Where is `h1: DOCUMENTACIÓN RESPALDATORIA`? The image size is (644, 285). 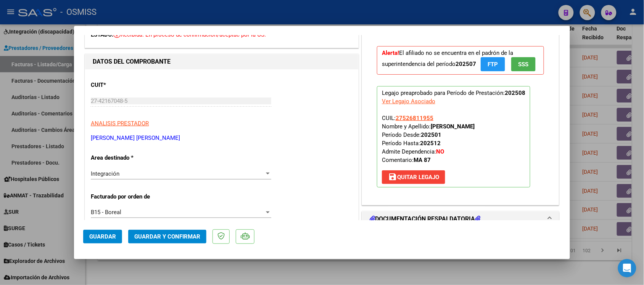
h1: DOCUMENTACIÓN RESPALDATORIA is located at coordinates (424, 220).